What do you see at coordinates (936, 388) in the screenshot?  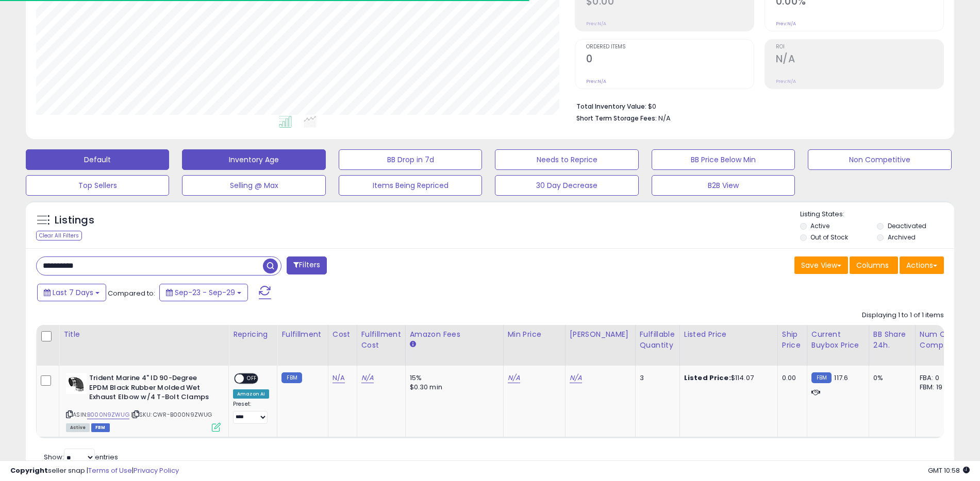 I see `div: FBM: 19` at bounding box center [936, 388].